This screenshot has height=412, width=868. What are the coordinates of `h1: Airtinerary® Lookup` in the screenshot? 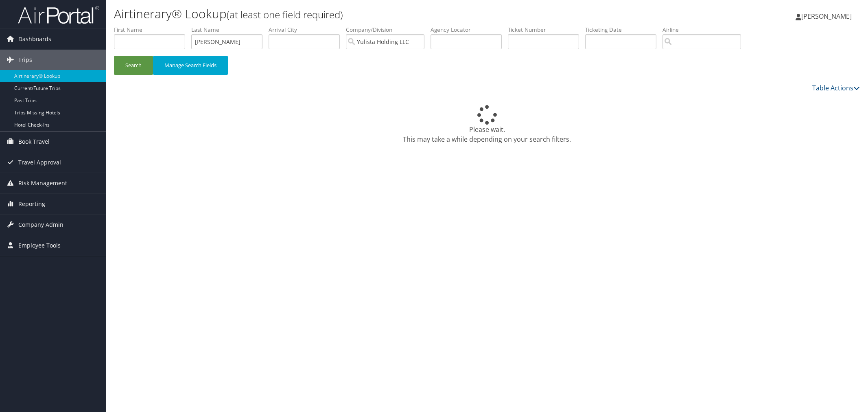 It's located at (362, 14).